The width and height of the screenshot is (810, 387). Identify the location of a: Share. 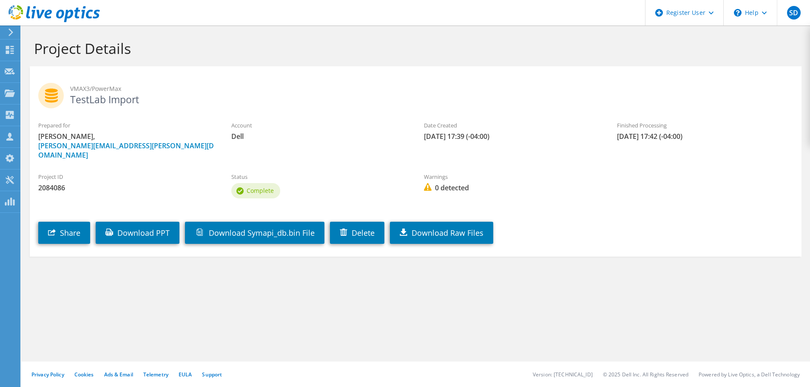
(64, 233).